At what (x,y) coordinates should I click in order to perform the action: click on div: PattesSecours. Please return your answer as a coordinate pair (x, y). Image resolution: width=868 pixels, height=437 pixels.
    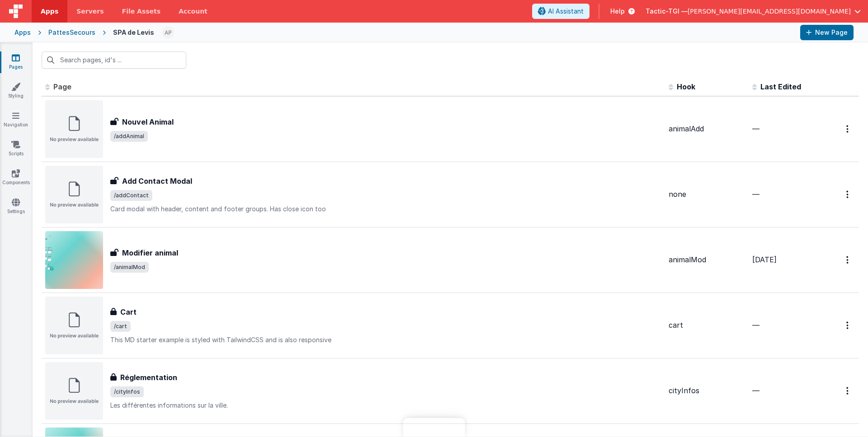
    Looking at the image, I should click on (72, 32).